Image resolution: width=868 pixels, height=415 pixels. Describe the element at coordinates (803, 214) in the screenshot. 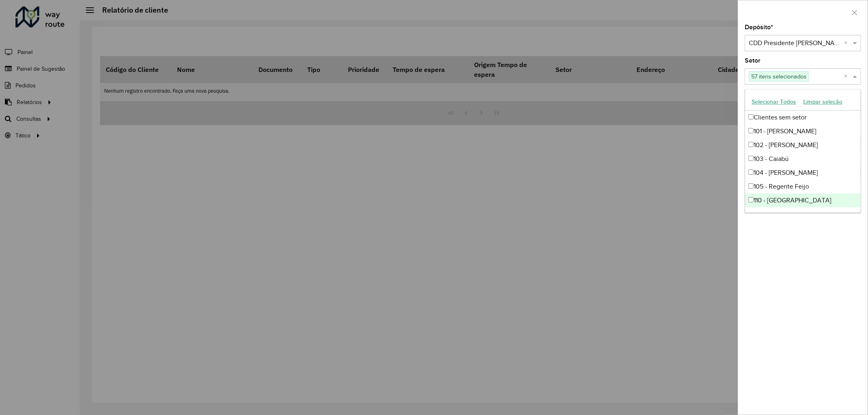

I see `div: 111 - Boa esperança Doeste` at that location.